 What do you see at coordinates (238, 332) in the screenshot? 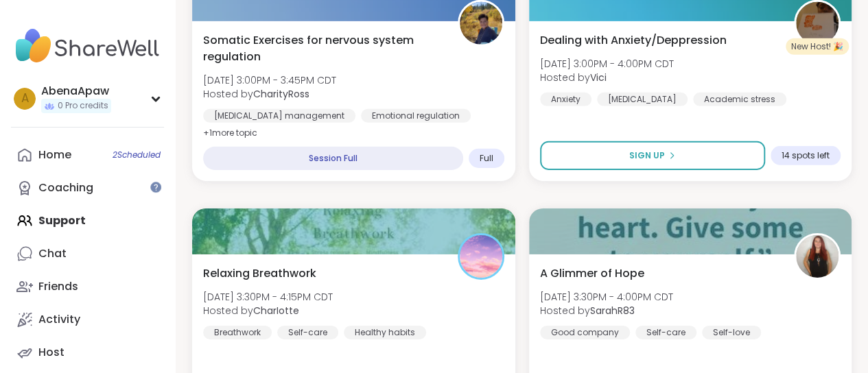
I see `div: Breathwork` at bounding box center [238, 332].